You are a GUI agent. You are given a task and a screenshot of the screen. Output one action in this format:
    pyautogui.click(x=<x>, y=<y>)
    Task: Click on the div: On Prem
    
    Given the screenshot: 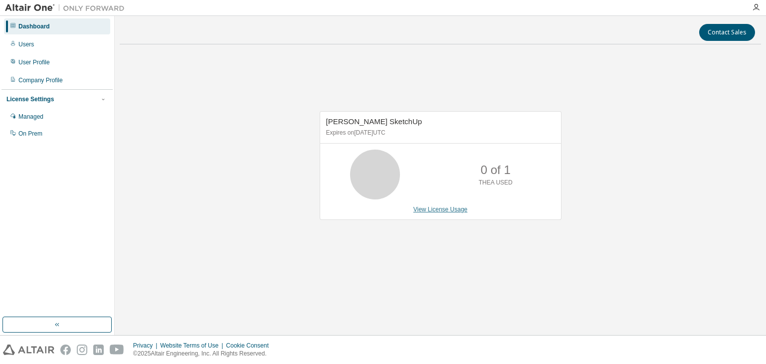 What is the action you would take?
    pyautogui.click(x=30, y=134)
    